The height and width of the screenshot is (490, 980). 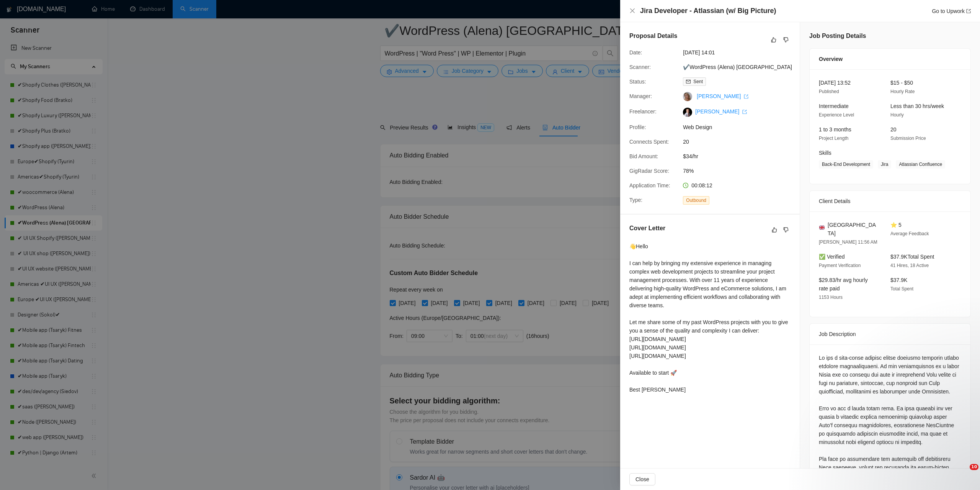 I want to click on span: Web Design, so click(x=740, y=127).